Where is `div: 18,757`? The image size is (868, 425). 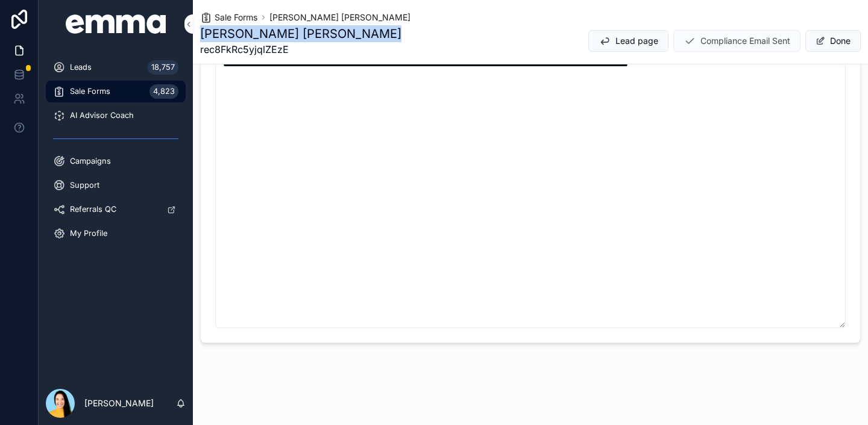 div: 18,757 is located at coordinates (163, 68).